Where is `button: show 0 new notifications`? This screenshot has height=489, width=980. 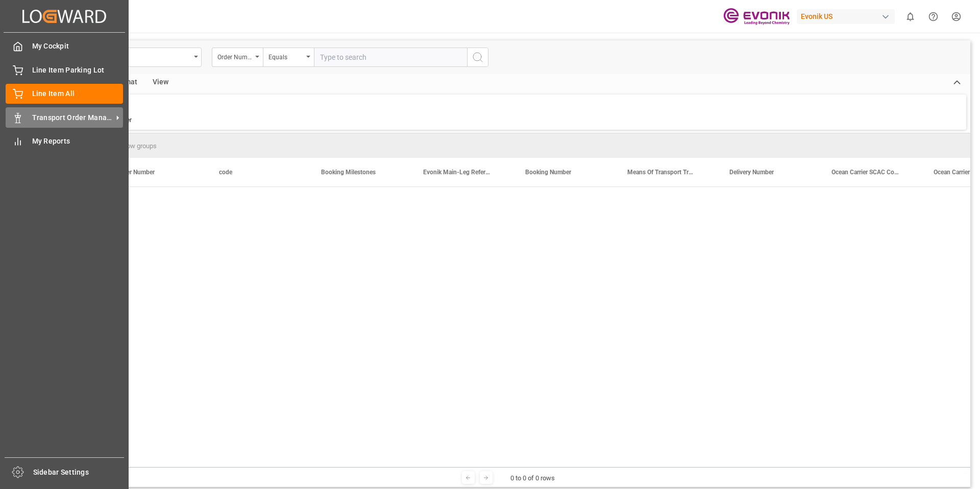
button: show 0 new notifications is located at coordinates (910, 16).